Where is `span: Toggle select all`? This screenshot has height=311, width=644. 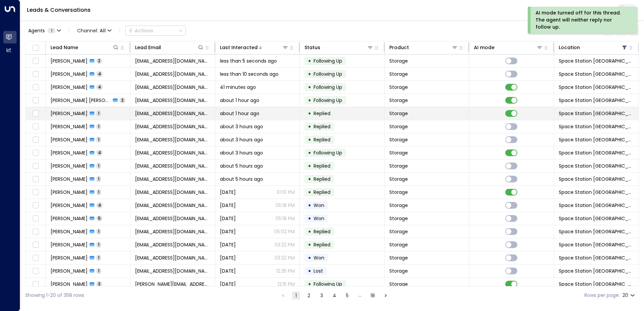
span: Toggle select all is located at coordinates (35, 48).